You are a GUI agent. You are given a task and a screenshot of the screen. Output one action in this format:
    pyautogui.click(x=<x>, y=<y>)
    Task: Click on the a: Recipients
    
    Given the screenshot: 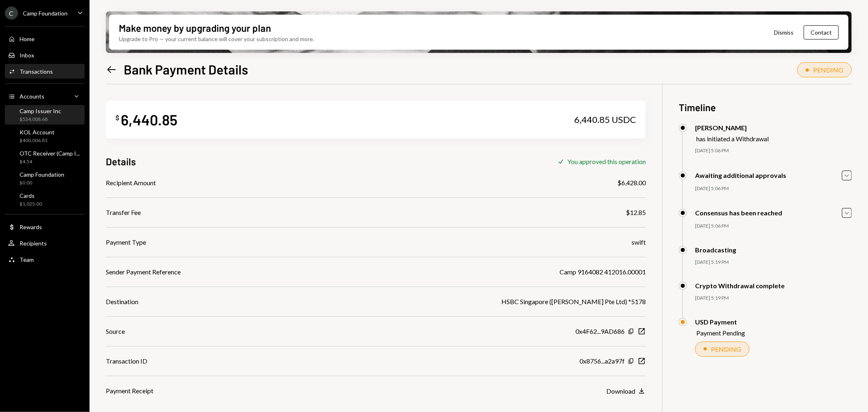 What is the action you would take?
    pyautogui.click(x=45, y=243)
    